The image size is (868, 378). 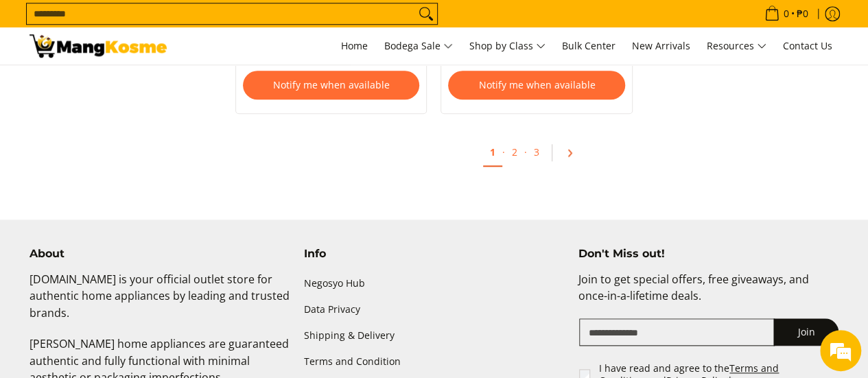 I want to click on div: Leave a message, so click(x=150, y=86).